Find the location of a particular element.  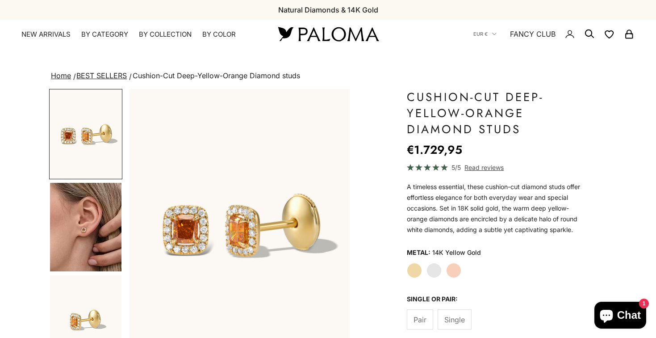

a: 5/5 Read reviews is located at coordinates (496, 167).